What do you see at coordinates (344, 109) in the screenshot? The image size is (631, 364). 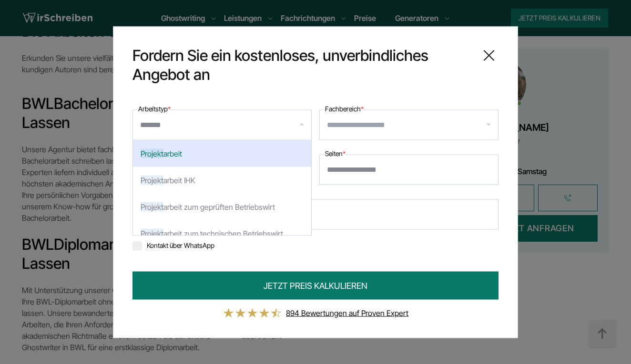 I see `label: Fachbereich` at bounding box center [344, 109].